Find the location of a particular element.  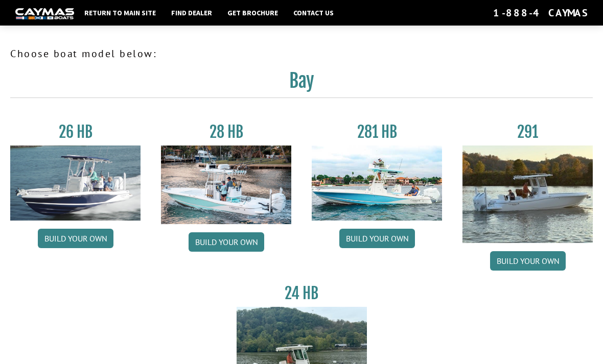

a: Contact Us is located at coordinates (313, 13).